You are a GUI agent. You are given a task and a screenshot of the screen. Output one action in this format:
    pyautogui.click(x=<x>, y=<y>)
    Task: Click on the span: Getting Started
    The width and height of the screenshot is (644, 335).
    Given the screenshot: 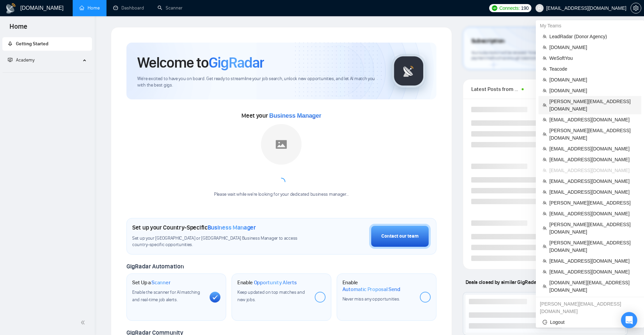 What is the action you would take?
    pyautogui.click(x=32, y=43)
    